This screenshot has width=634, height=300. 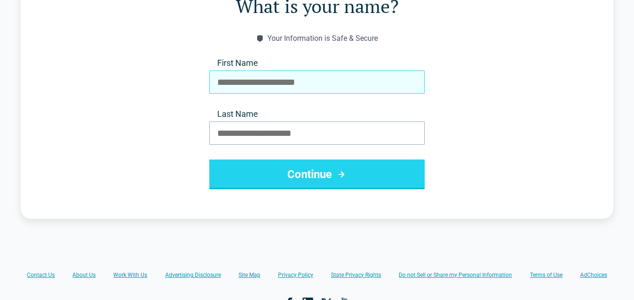 I want to click on a: Site Map, so click(x=249, y=275).